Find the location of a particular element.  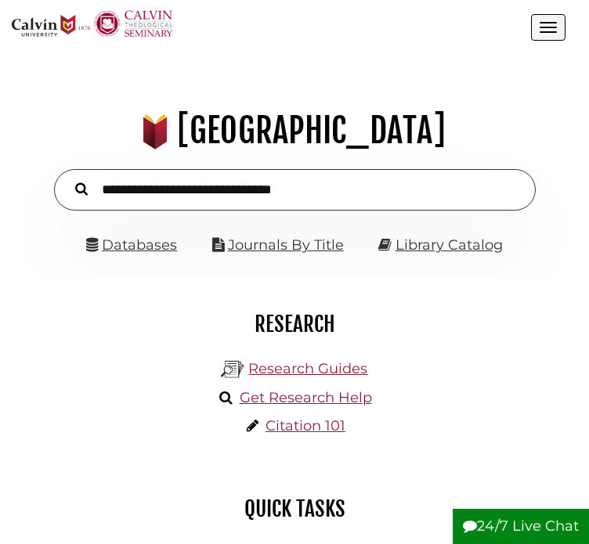

a: Databases is located at coordinates (132, 245).